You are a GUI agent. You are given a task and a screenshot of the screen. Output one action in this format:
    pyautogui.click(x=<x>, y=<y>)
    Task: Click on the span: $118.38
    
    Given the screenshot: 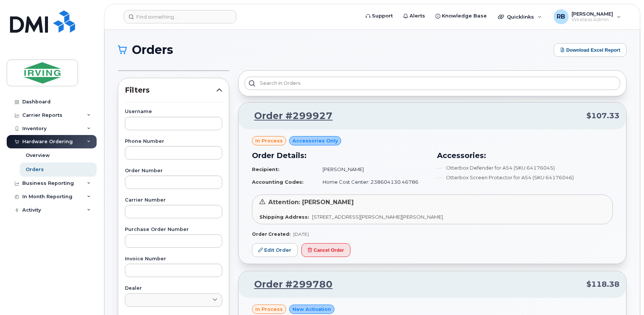 What is the action you would take?
    pyautogui.click(x=603, y=284)
    